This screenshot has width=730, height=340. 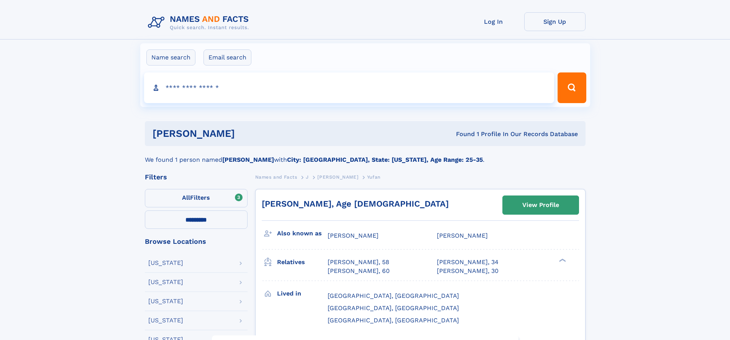 I want to click on a: J, so click(x=307, y=177).